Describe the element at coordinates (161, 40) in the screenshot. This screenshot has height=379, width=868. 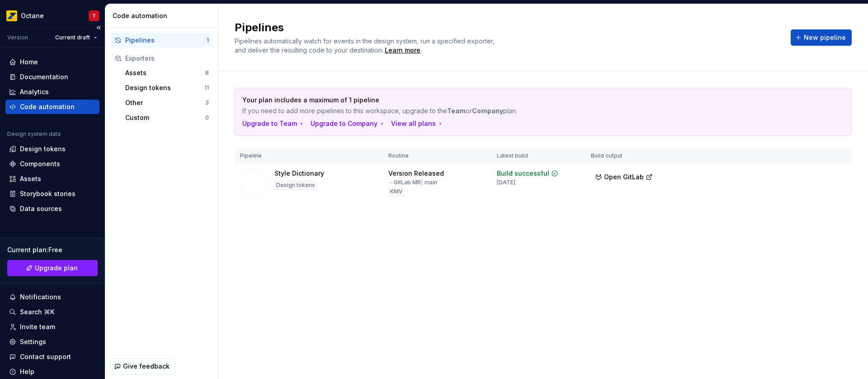
I see `button: Pipelines1` at that location.